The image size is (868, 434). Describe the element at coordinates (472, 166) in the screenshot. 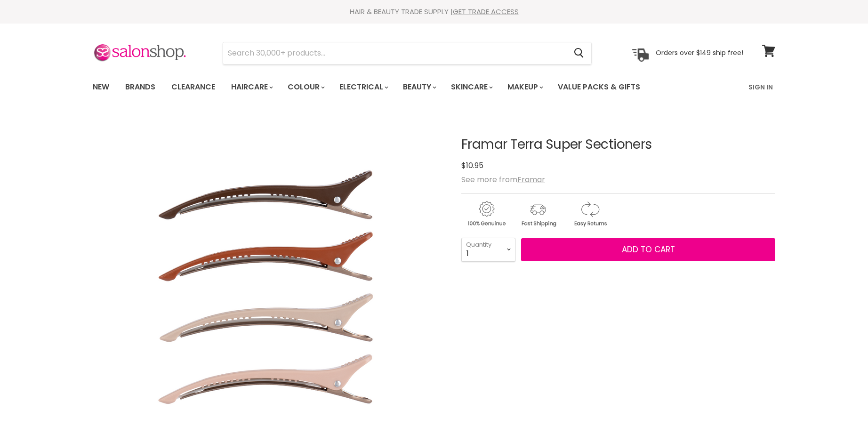

I see `span: $10.95` at that location.